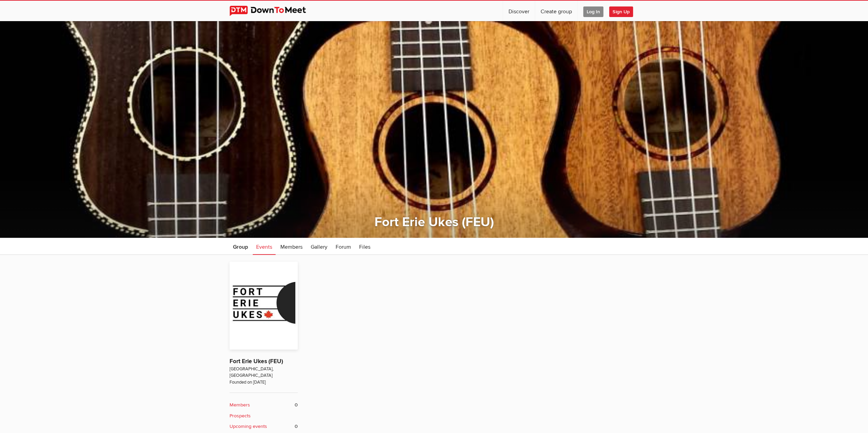 The height and width of the screenshot is (433, 868). I want to click on span: Files, so click(365, 247).